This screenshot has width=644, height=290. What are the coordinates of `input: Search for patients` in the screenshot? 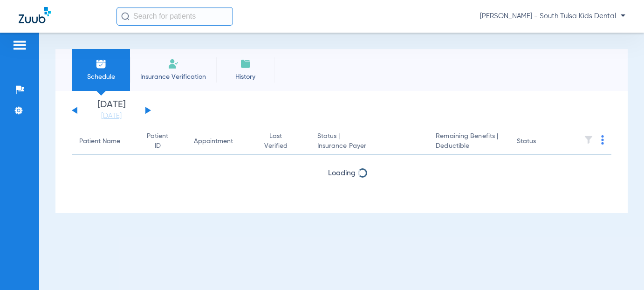 It's located at (175, 17).